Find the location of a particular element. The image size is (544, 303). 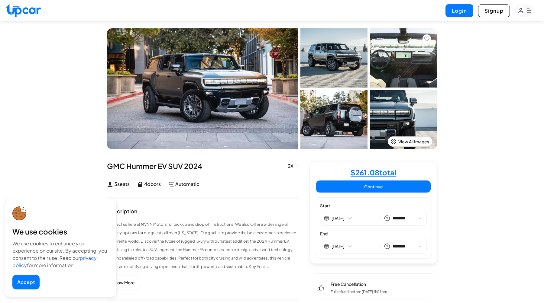

button: Continue is located at coordinates (373, 187).